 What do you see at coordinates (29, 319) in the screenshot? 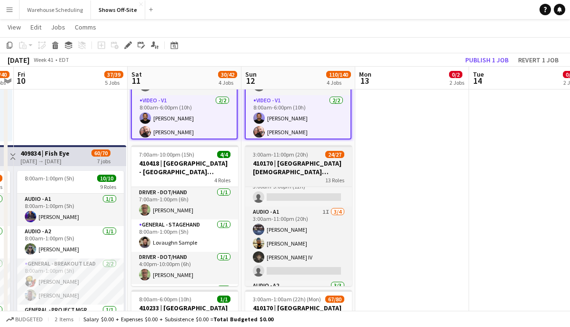
I see `span: Budgeted` at bounding box center [29, 319].